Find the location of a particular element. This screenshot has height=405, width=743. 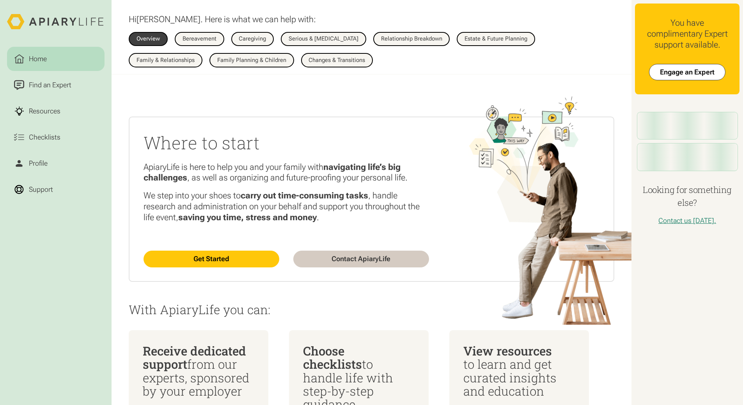

div: Changes & Transitions is located at coordinates (336, 60).